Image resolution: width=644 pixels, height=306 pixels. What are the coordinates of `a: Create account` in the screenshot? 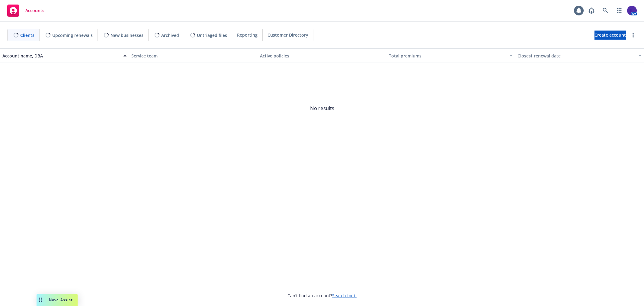 It's located at (610, 35).